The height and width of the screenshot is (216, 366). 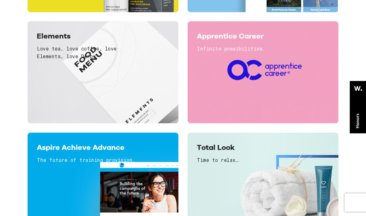 I want to click on span: The future of training provision., so click(x=86, y=160).